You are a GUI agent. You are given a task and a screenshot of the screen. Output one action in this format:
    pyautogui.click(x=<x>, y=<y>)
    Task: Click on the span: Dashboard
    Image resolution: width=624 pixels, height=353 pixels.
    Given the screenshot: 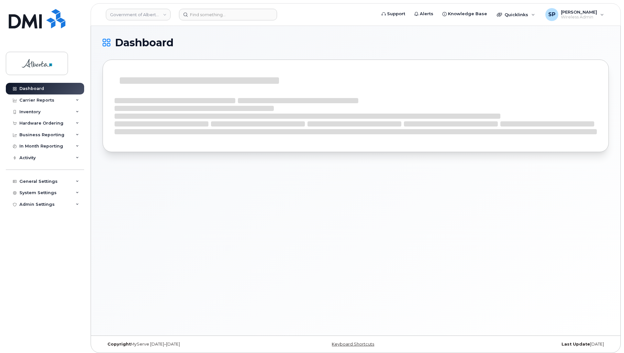 What is the action you would take?
    pyautogui.click(x=144, y=43)
    